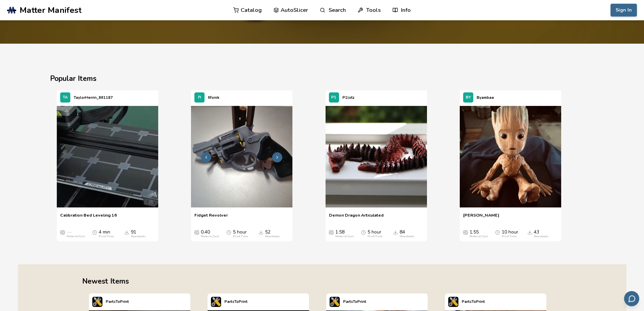 This screenshot has height=311, width=644. What do you see at coordinates (106, 234) in the screenshot?
I see `div: 4 min` at bounding box center [106, 234].